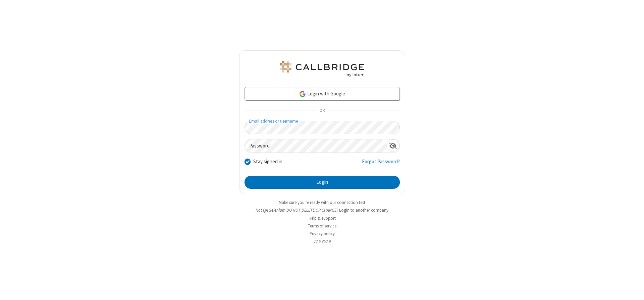  I want to click on input: Password, so click(316, 146).